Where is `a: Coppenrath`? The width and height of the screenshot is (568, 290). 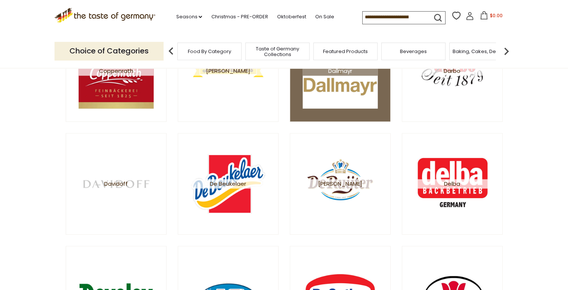
a: Coppenrath is located at coordinates (116, 71).